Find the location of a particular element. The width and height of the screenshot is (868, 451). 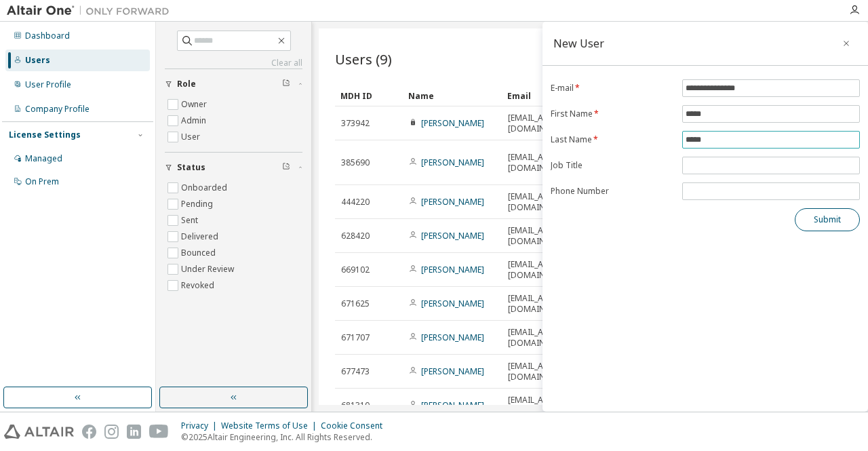

label: Delivered is located at coordinates (200, 237).